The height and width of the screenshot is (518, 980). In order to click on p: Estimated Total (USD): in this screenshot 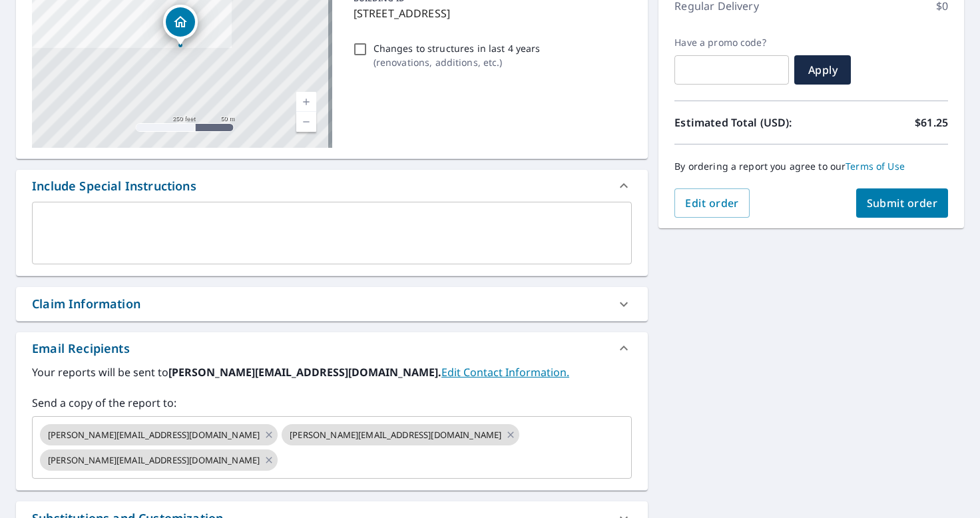, I will do `click(742, 122)`.